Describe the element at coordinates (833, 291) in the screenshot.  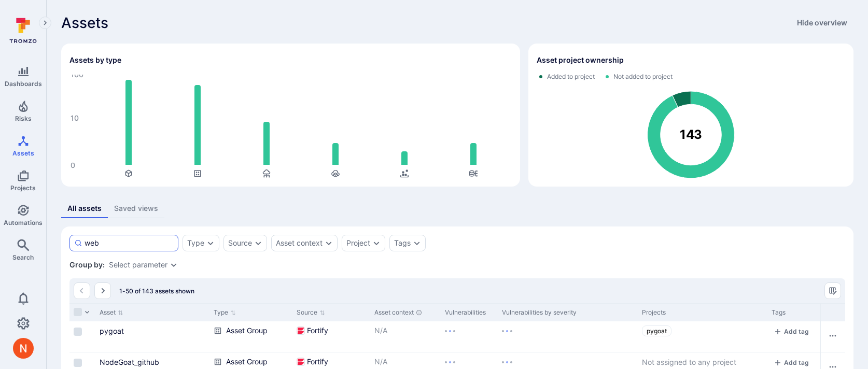
I see `div: Manage columns` at that location.